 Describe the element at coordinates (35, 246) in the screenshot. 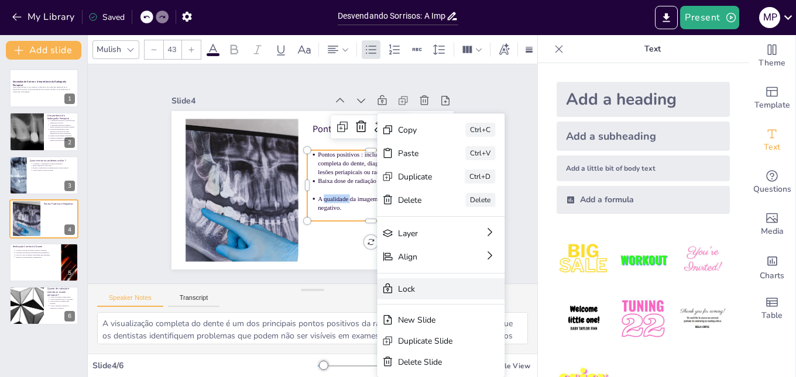

I see `p: Realização Correta do Exame` at that location.